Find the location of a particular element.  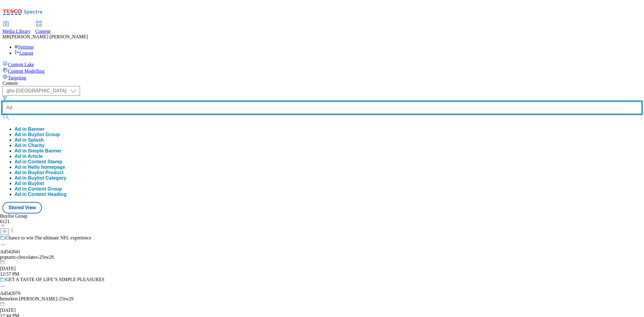

button: Ad in Content Stamp is located at coordinates (39, 162).